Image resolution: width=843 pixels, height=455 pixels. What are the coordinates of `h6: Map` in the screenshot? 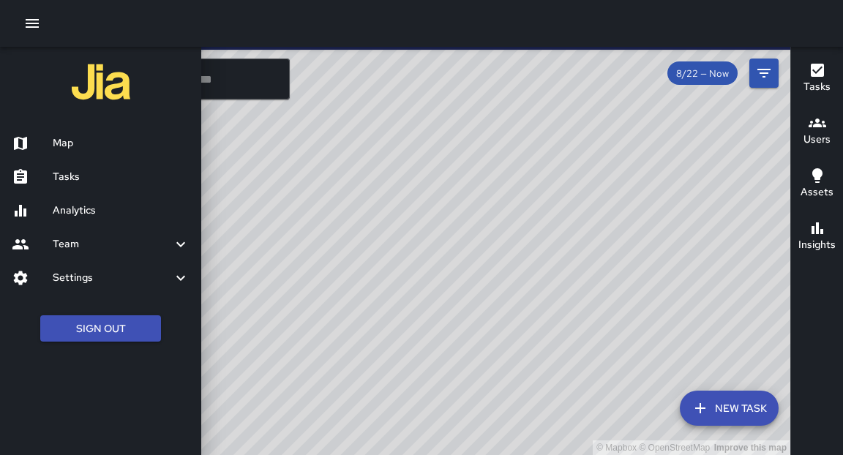 It's located at (121, 143).